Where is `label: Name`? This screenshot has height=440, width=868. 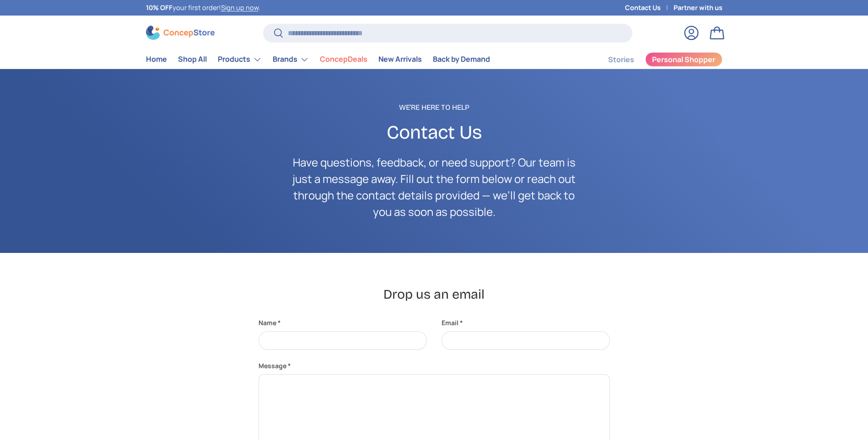 label: Name is located at coordinates (343, 323).